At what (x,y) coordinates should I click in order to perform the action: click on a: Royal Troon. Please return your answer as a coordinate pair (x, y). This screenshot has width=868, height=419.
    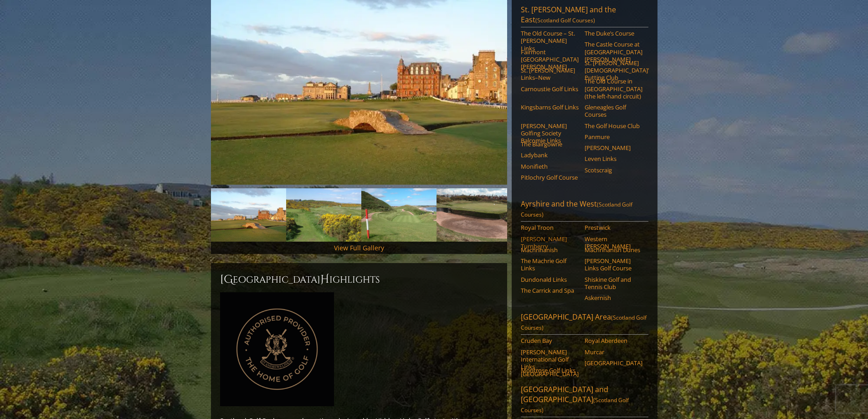
    Looking at the image, I should click on (550, 228).